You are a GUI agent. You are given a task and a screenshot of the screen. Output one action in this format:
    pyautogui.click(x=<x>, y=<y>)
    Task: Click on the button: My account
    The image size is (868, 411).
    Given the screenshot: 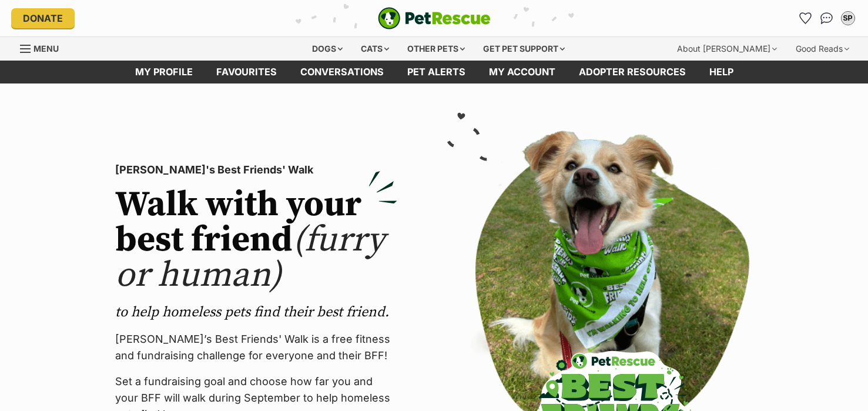 What is the action you would take?
    pyautogui.click(x=848, y=18)
    